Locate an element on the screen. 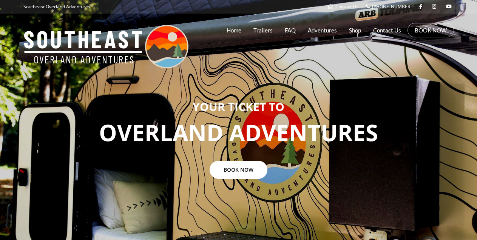 Image resolution: width=477 pixels, height=240 pixels. span: Contact Us is located at coordinates (347, 6).